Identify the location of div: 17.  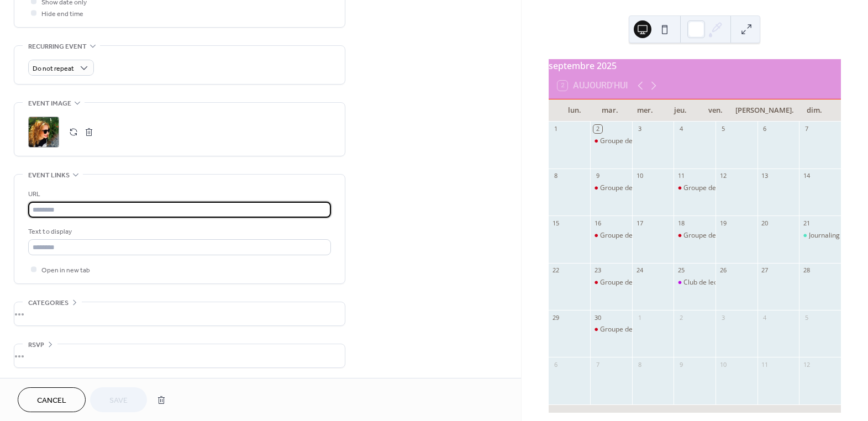
(639, 223).